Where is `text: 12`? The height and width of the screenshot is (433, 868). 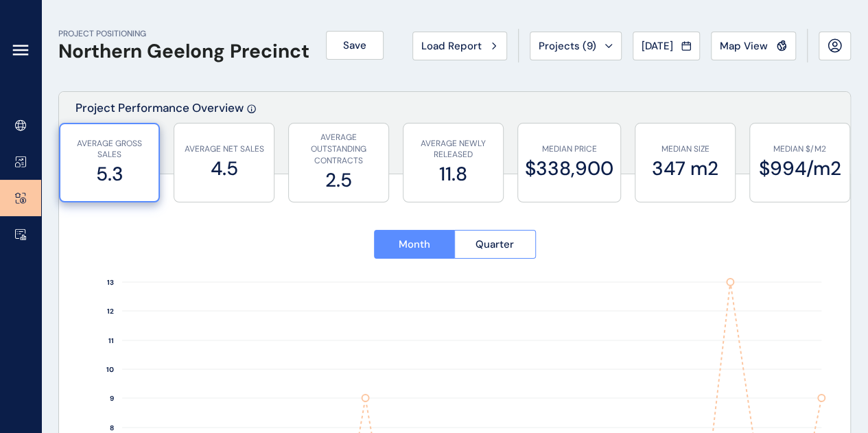
text: 12 is located at coordinates (111, 311).